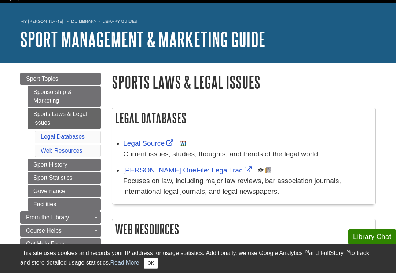 The height and width of the screenshot is (273, 396). I want to click on p: Focuses on law, including major law reviews, bar association journals, international legal journa..., so click(247, 186).